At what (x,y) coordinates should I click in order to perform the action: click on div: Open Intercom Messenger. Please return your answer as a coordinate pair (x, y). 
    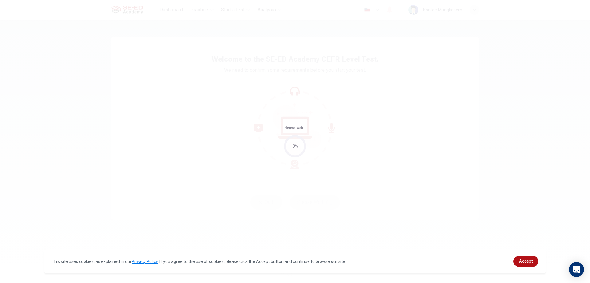
    Looking at the image, I should click on (577, 269).